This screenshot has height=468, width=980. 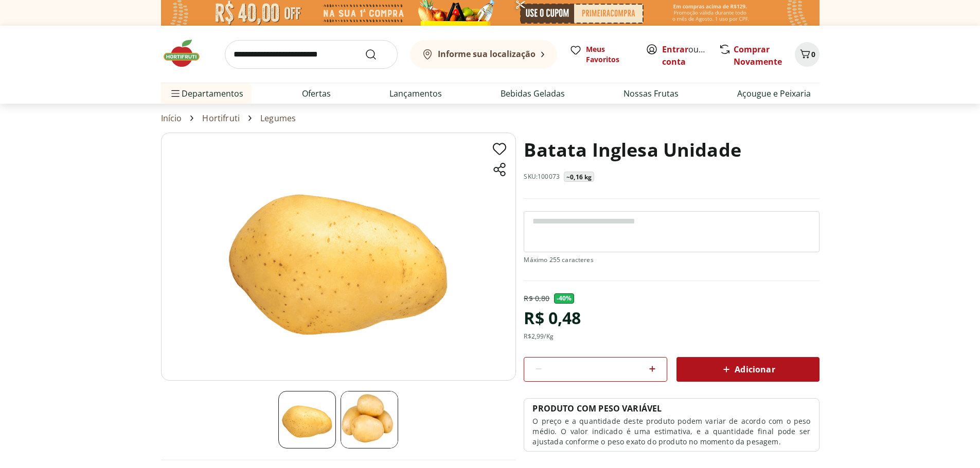 What do you see at coordinates (758, 56) in the screenshot?
I see `a: Comprar Novamente` at bounding box center [758, 56].